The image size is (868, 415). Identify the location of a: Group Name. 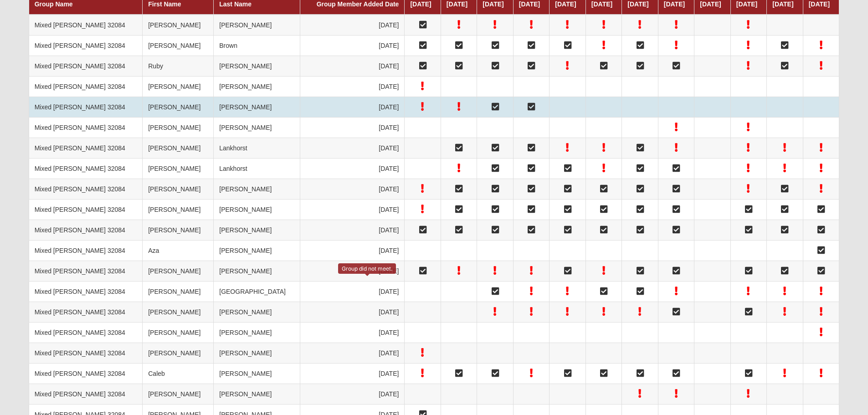
(54, 4).